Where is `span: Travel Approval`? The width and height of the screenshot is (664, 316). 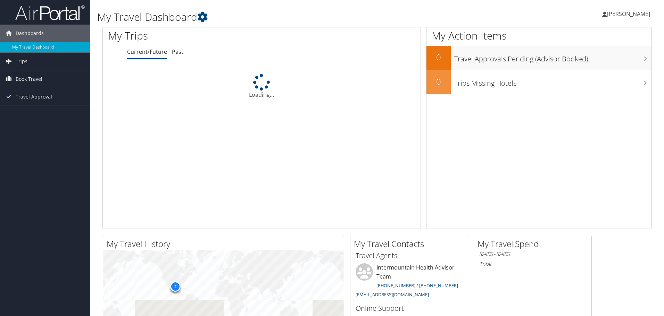 span: Travel Approval is located at coordinates (34, 97).